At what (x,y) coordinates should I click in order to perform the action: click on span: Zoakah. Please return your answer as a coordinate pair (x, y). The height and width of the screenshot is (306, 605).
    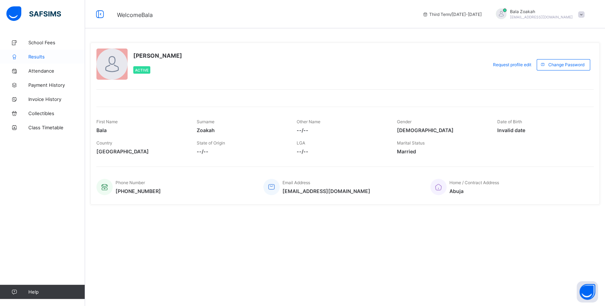
    Looking at the image, I should click on (241, 130).